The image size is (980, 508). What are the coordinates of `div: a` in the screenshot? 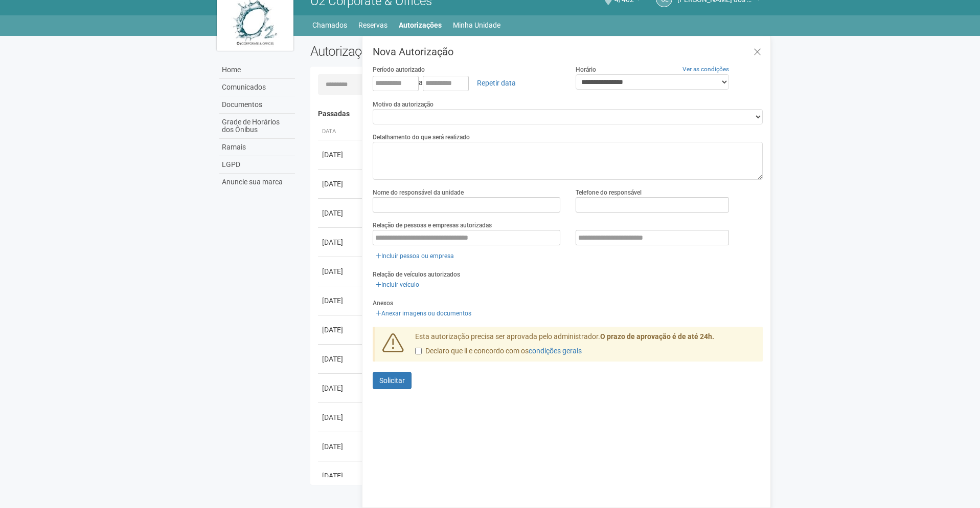 It's located at (466, 83).